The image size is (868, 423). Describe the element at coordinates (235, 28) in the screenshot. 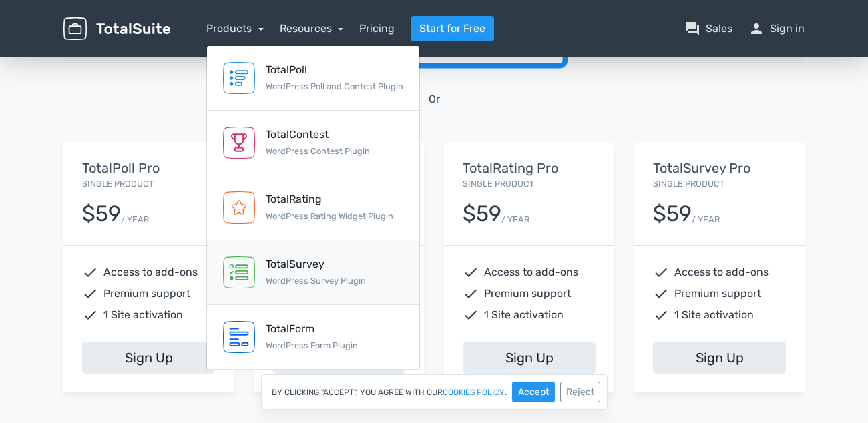

I see `a: Products` at that location.